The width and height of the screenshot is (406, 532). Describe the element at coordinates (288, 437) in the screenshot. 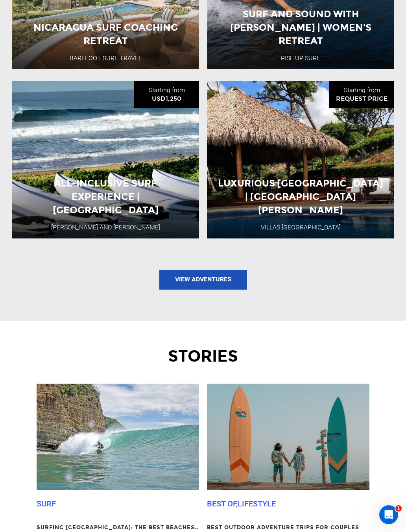

I see `img: mert-kahveci-4gKUe_g3UkI-unsplash-800x500.jpg` at that location.